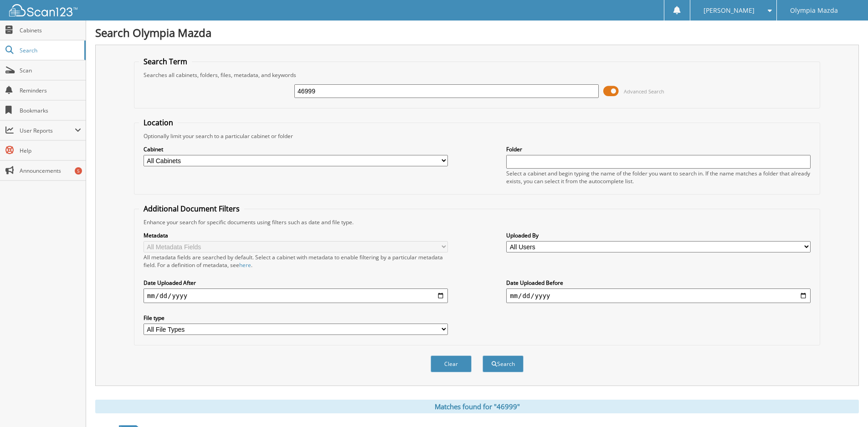 The image size is (868, 427). Describe the element at coordinates (50, 90) in the screenshot. I see `span: Reminders` at that location.